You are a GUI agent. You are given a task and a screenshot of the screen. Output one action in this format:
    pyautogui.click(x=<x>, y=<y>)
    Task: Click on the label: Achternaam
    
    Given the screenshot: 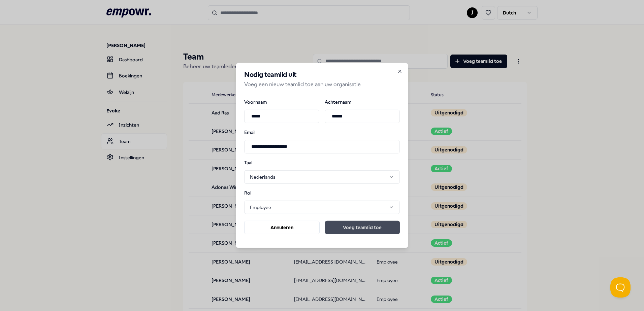 What is the action you would take?
    pyautogui.click(x=362, y=101)
    